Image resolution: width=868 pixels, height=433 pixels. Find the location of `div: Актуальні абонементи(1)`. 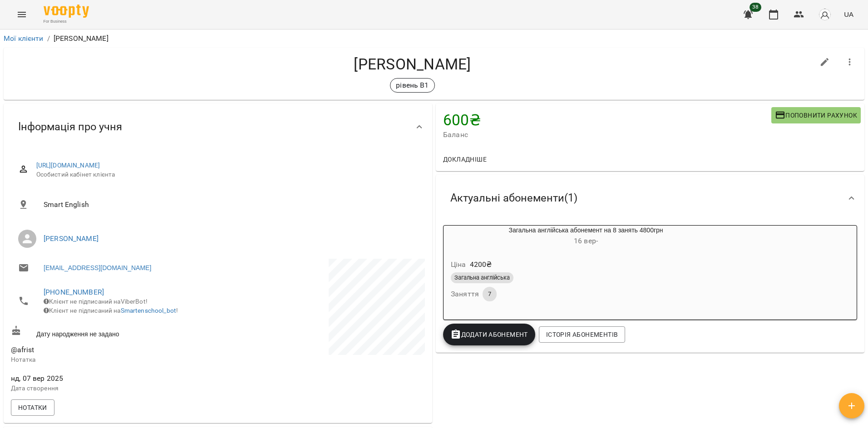

div: Актуальні абонементи(1) is located at coordinates (650, 198).